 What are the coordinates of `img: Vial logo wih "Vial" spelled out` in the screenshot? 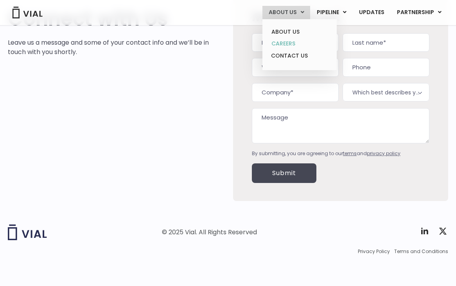 It's located at (27, 232).